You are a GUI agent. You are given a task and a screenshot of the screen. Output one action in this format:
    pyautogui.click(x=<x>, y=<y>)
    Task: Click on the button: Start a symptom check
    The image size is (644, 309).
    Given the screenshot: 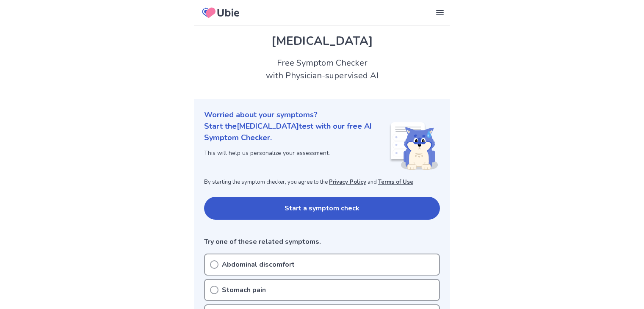 What is the action you would take?
    pyautogui.click(x=321, y=208)
    